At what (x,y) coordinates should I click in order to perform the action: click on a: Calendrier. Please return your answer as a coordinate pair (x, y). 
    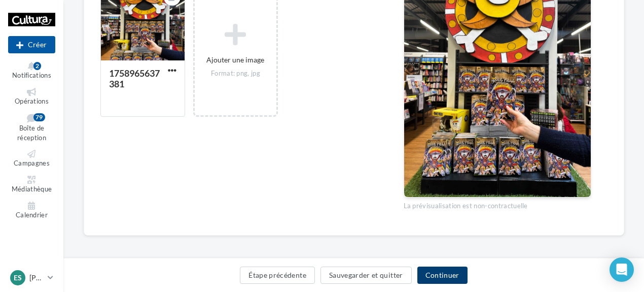
    Looking at the image, I should click on (31, 211).